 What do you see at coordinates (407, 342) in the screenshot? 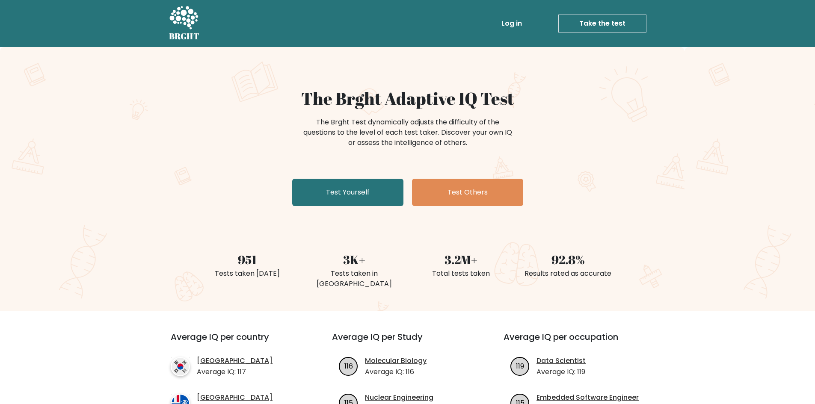
I see `h3: Average IQ per Study` at bounding box center [407, 342].